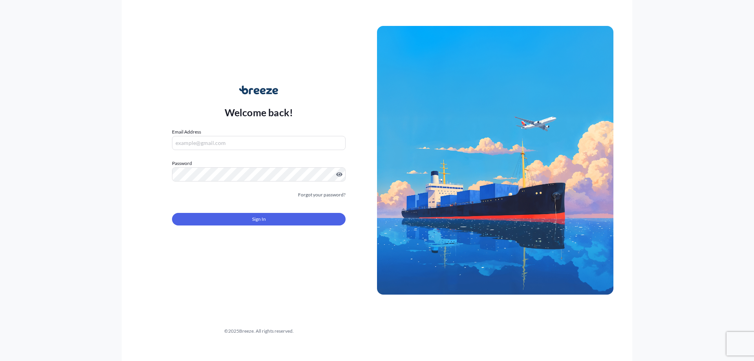 Image resolution: width=754 pixels, height=361 pixels. I want to click on button: Show password, so click(339, 174).